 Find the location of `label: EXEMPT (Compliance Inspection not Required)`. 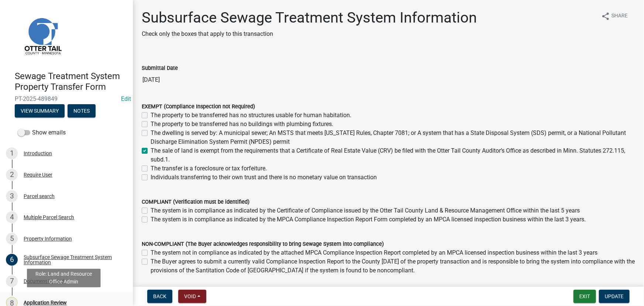

label: EXEMPT (Compliance Inspection not Required) is located at coordinates (198, 107).